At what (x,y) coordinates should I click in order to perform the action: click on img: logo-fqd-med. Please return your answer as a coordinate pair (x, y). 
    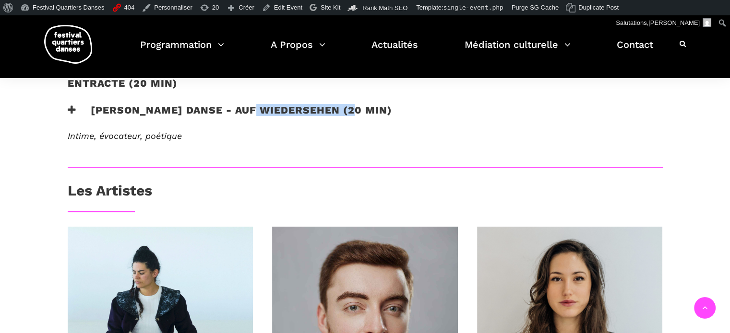
    Looking at the image, I should click on (68, 44).